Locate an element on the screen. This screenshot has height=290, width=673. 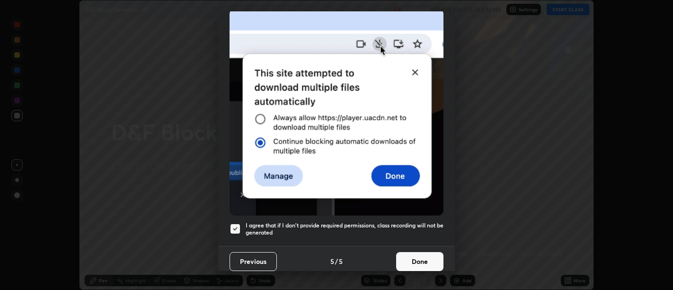
img: downloads-permission-blocked.gif is located at coordinates (336, 112).